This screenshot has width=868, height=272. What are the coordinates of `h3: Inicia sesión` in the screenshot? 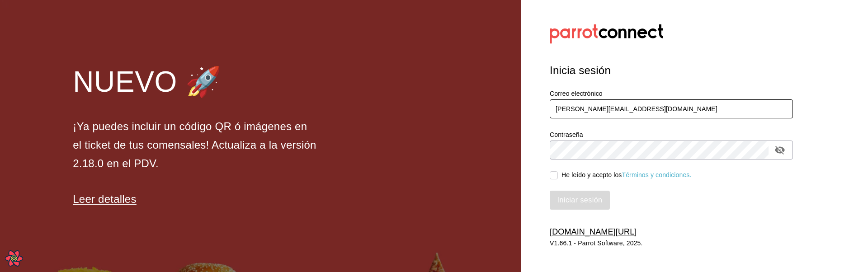 It's located at (672, 70).